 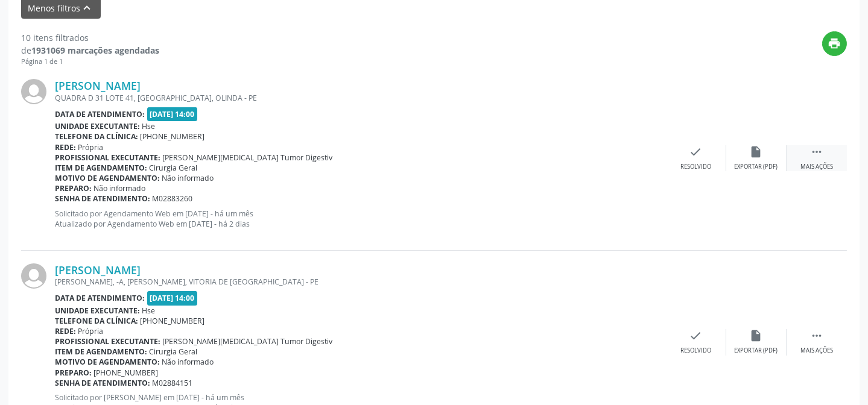 I want to click on button: print, so click(x=835, y=44).